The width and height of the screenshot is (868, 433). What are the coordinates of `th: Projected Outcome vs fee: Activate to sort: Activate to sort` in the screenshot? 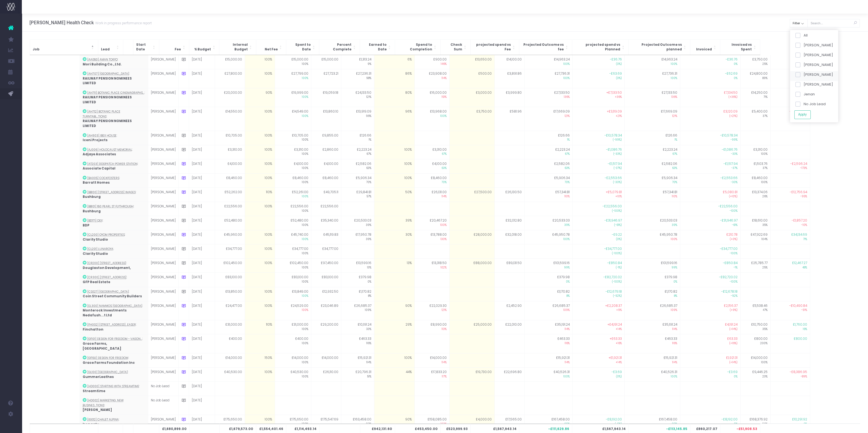 It's located at (545, 48).